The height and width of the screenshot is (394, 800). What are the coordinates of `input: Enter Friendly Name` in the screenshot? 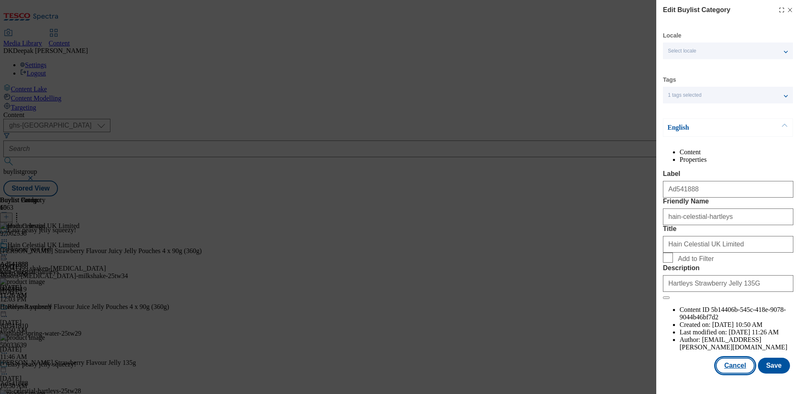 It's located at (728, 217).